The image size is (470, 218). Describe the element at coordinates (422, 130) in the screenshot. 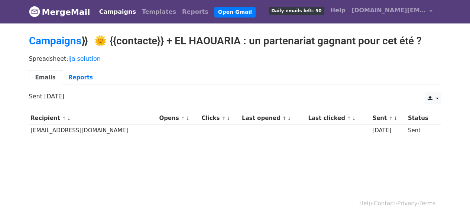

I see `td: Sent` at that location.